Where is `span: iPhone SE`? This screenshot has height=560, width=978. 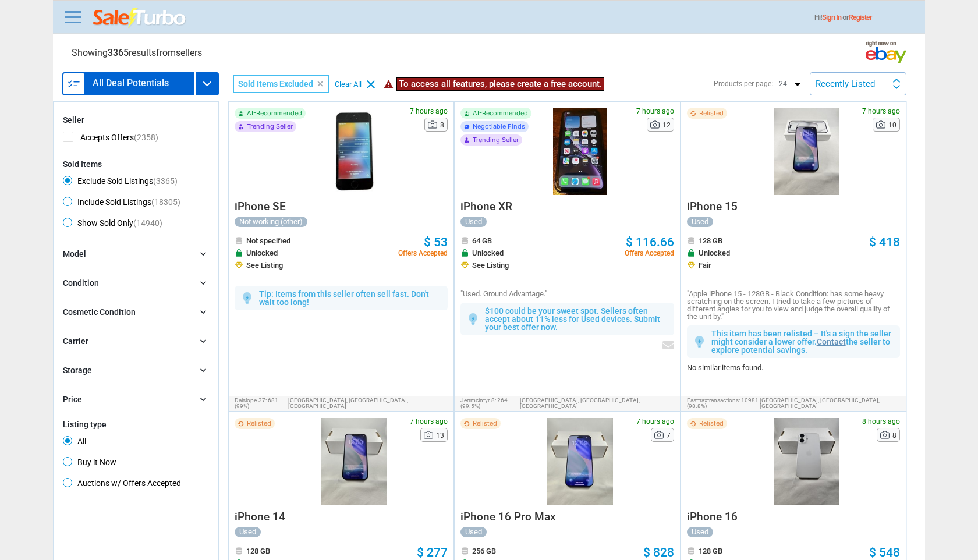 span: iPhone SE is located at coordinates (260, 206).